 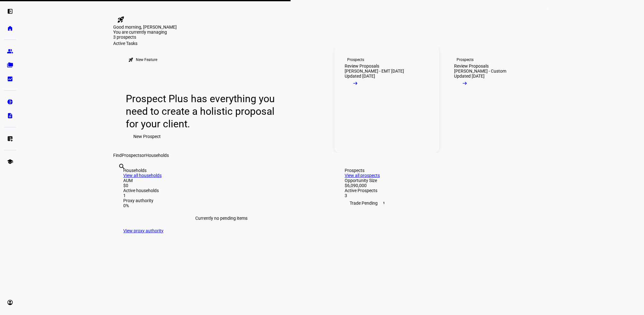 What do you see at coordinates (147, 137) in the screenshot?
I see `button: New Prospect` at bounding box center [147, 137].